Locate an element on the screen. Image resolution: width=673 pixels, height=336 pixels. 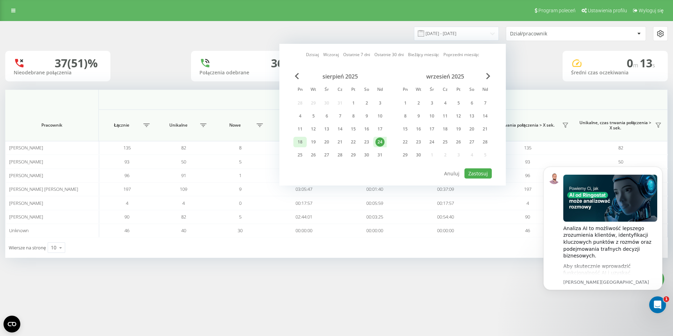
div: śr 13 sie 2025 is located at coordinates (327, 129).